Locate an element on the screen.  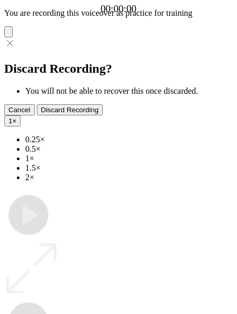
a: 00:00:00 is located at coordinates (119, 9).